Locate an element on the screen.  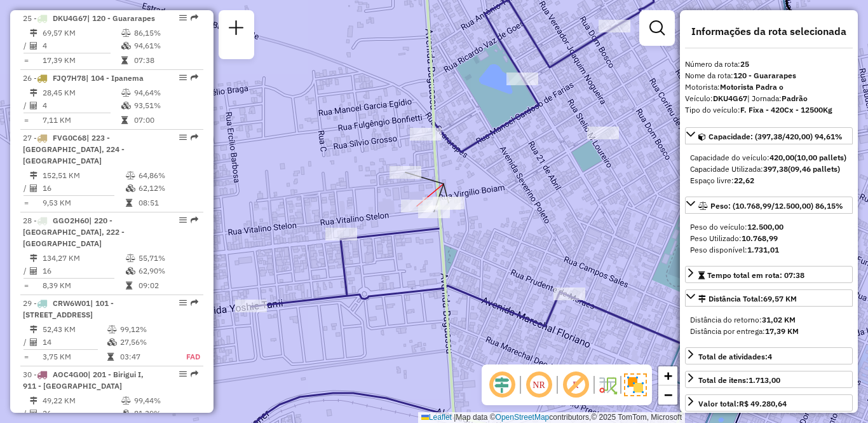
td: 3,75 KM is located at coordinates (74, 357).